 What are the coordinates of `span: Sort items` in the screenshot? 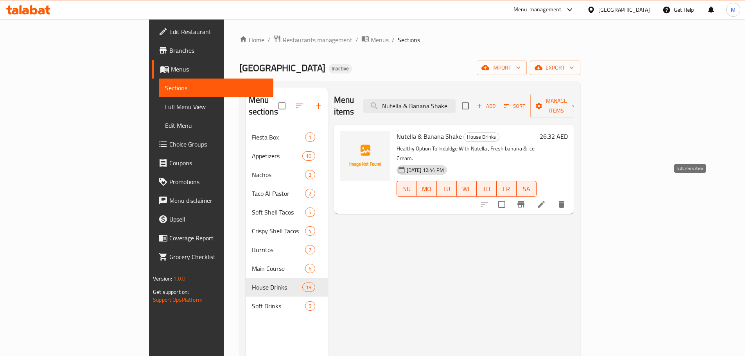 It's located at (515, 106).